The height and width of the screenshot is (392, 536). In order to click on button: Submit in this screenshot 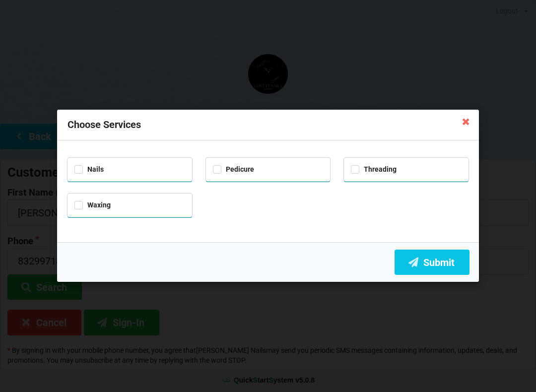, I will do `click(432, 262)`.